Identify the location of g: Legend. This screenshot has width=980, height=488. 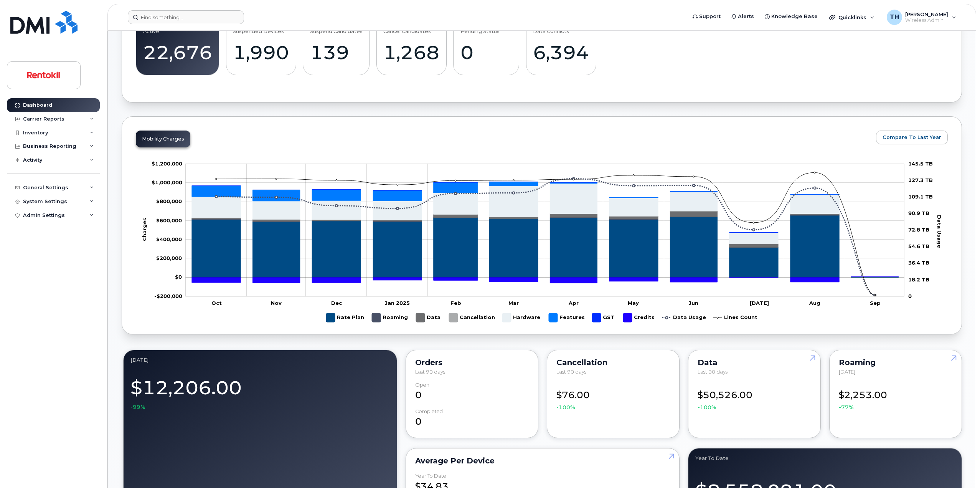
(542, 317).